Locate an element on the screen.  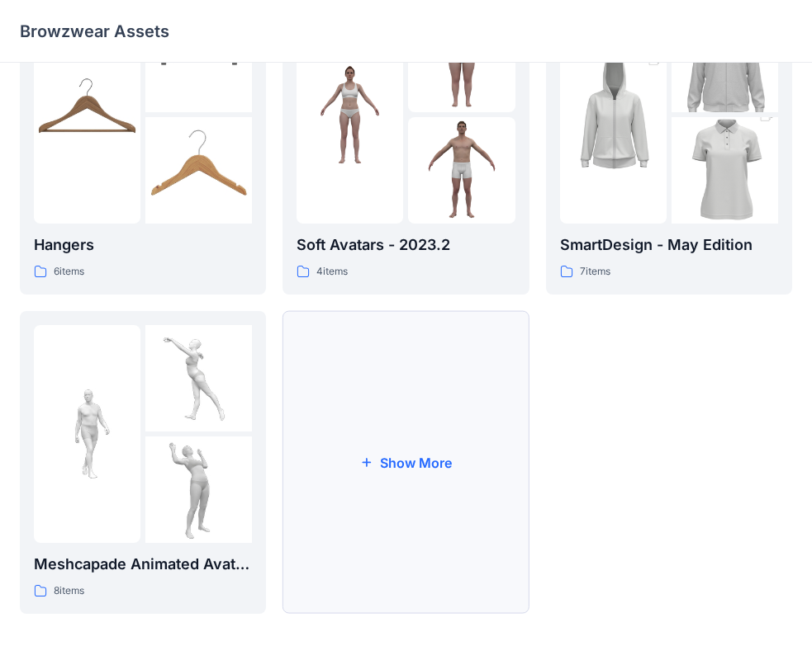
p: Hangers is located at coordinates (143, 245).